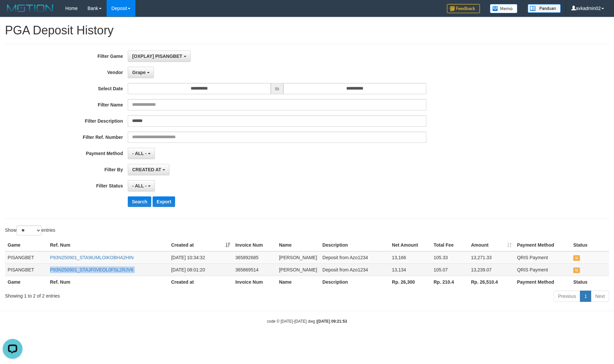 The height and width of the screenshot is (364, 614). I want to click on a: P93N250901_STAJF0VEOL0FSL2RJV6, so click(92, 270).